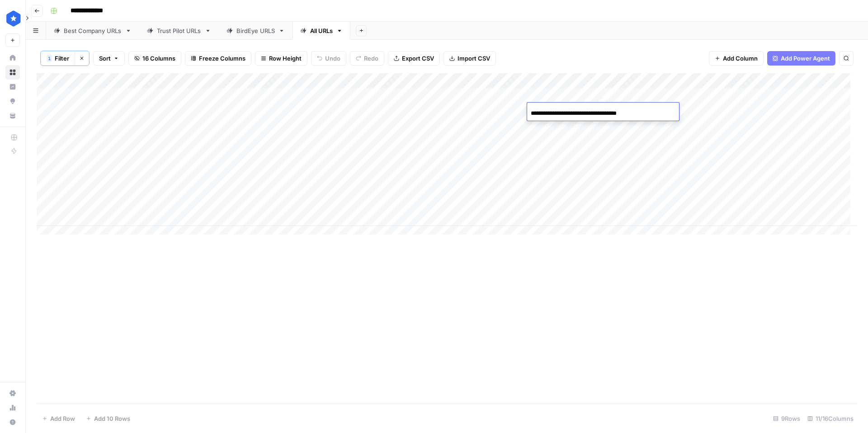  I want to click on button: Sort, so click(109, 58).